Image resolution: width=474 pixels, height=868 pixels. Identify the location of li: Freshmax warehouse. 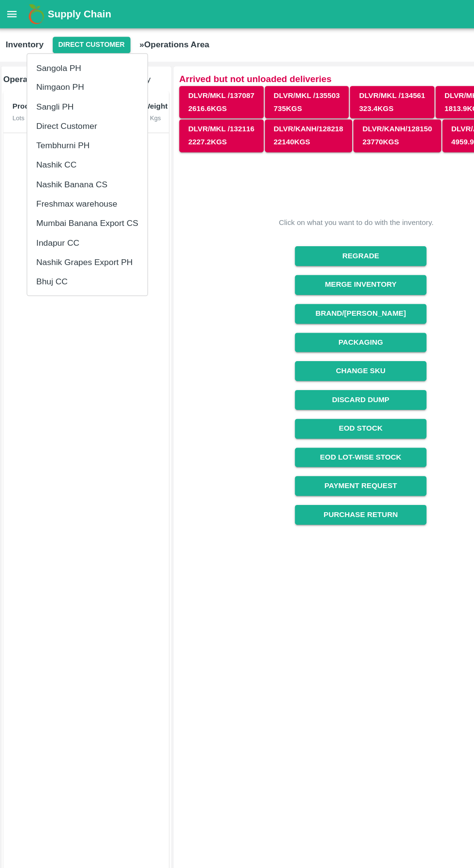
(78, 174).